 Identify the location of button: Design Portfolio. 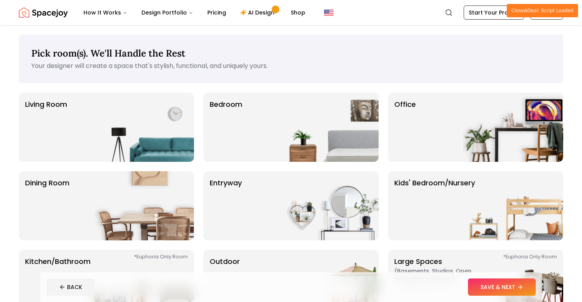
(167, 13).